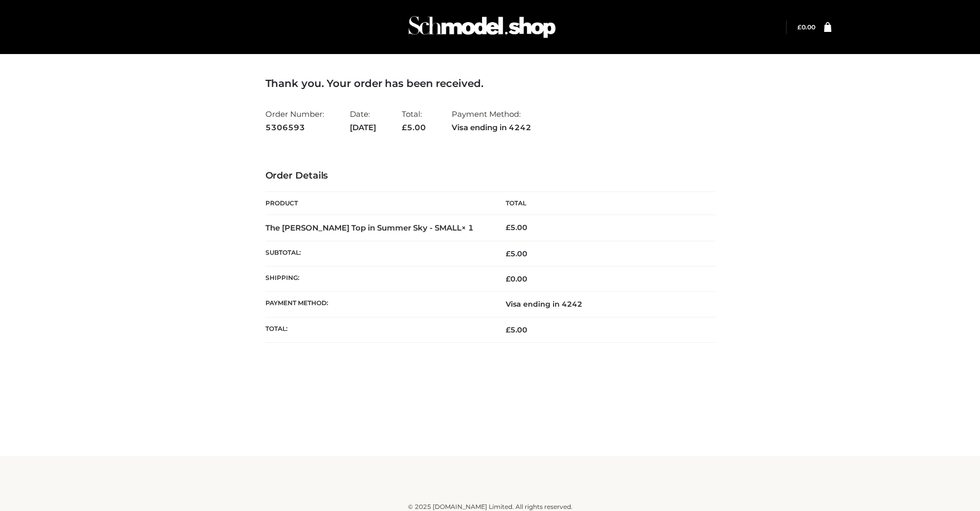 This screenshot has height=511, width=980. Describe the element at coordinates (491, 120) in the screenshot. I see `li: Payment Method:` at that location.